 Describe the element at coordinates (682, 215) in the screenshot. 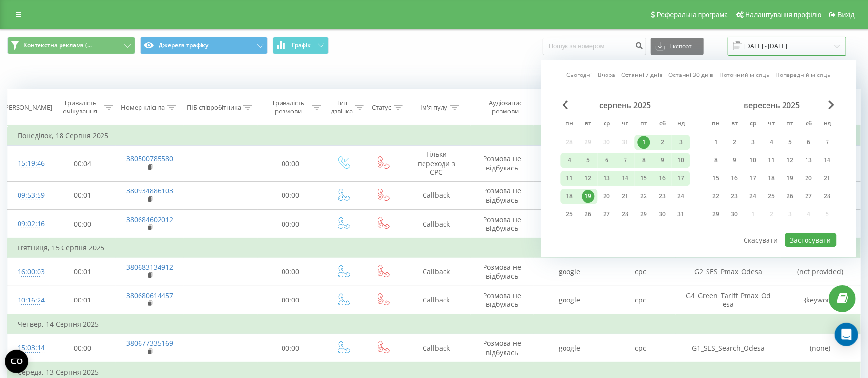

I see `div: 31` at that location.